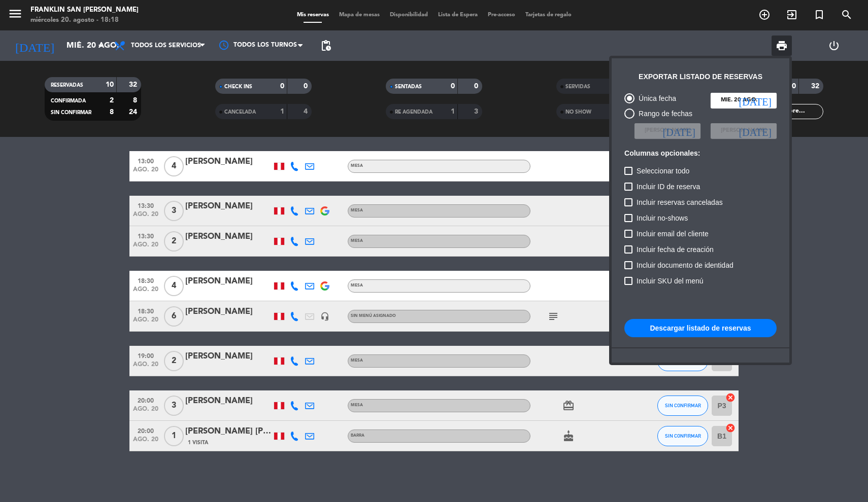 The width and height of the screenshot is (868, 502). What do you see at coordinates (663, 171) in the screenshot?
I see `span: Seleccionar todo` at bounding box center [663, 171].